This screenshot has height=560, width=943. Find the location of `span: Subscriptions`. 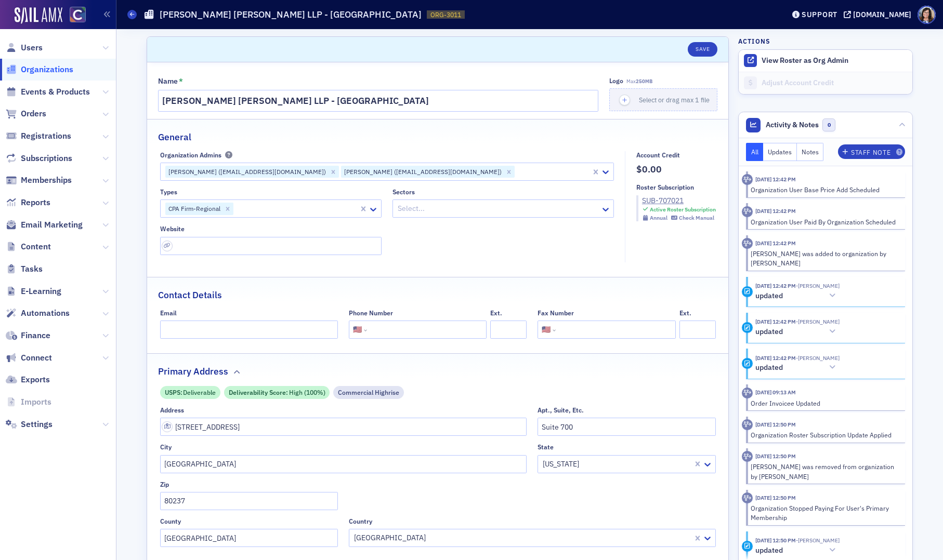

span: Subscriptions is located at coordinates (47, 159).